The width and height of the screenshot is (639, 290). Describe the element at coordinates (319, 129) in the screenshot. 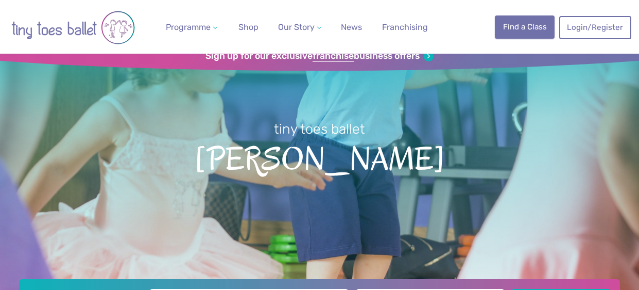

I see `small: tiny toes ballet` at that location.